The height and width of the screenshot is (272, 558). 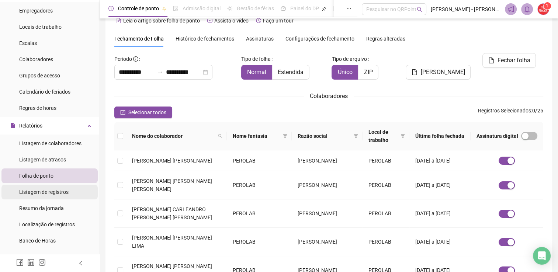 I want to click on span: Relatórios, so click(x=31, y=126).